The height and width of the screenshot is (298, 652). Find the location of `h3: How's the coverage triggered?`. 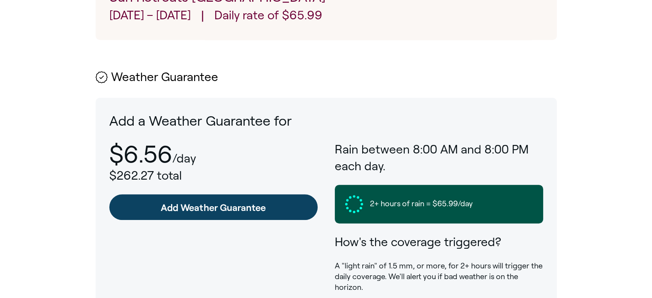

h3: How's the coverage triggered? is located at coordinates (439, 242).